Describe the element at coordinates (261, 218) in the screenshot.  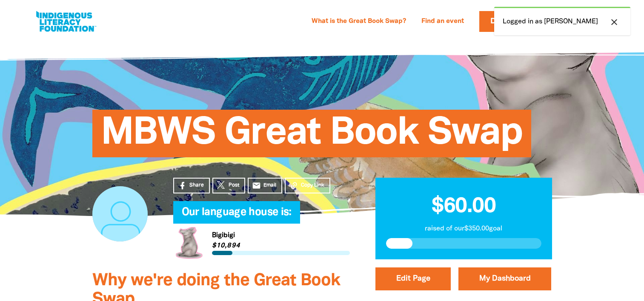
I see `h6: My Team` at that location.